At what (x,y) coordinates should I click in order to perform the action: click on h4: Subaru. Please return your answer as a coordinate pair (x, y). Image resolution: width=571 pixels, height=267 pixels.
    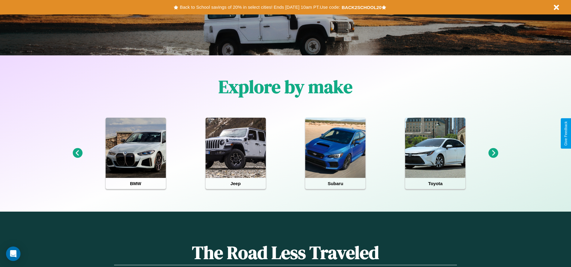
    Looking at the image, I should click on (335, 183).